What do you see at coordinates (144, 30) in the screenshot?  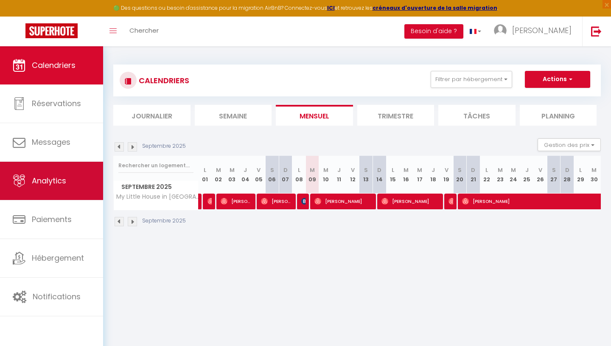 I see `span: Chercher` at bounding box center [144, 30].